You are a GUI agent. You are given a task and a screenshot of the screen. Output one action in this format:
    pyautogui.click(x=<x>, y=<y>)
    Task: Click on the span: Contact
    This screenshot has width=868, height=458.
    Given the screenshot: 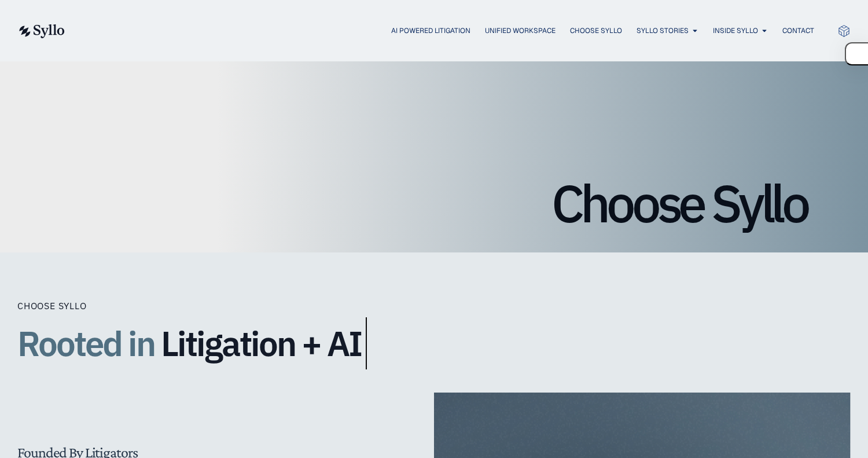 What is the action you would take?
    pyautogui.click(x=798, y=30)
    